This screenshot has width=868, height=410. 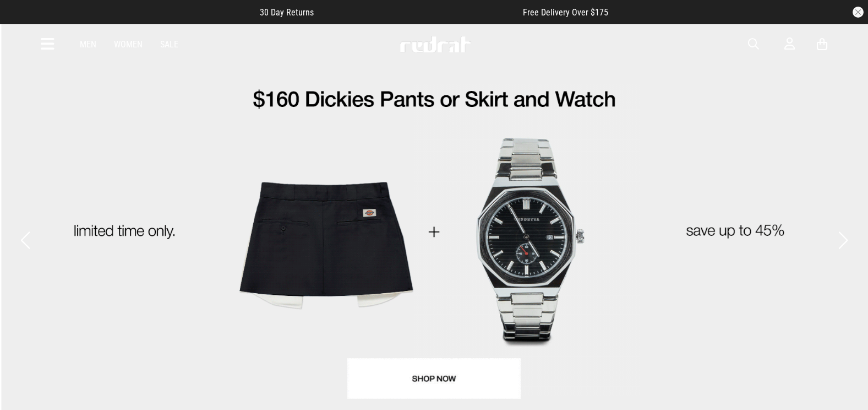 What do you see at coordinates (128, 44) in the screenshot?
I see `a: Women` at bounding box center [128, 44].